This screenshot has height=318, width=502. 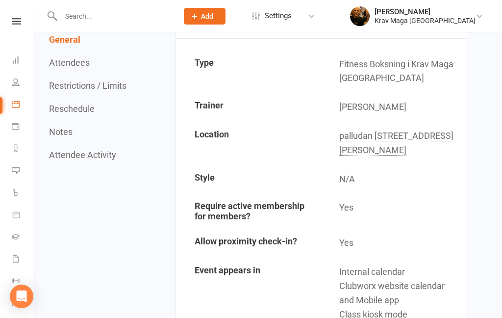 What do you see at coordinates (207, 16) in the screenshot?
I see `span: Add` at bounding box center [207, 16].